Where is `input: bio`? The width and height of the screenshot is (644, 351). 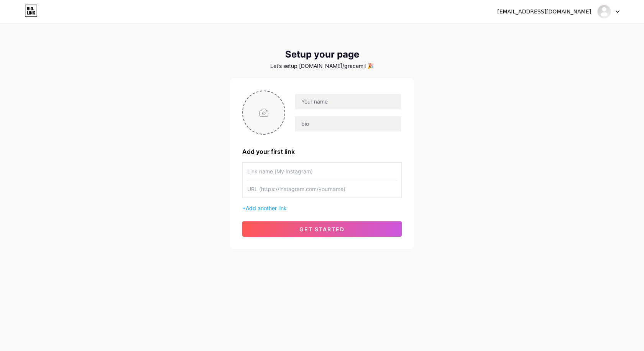 input: bio is located at coordinates (348, 124).